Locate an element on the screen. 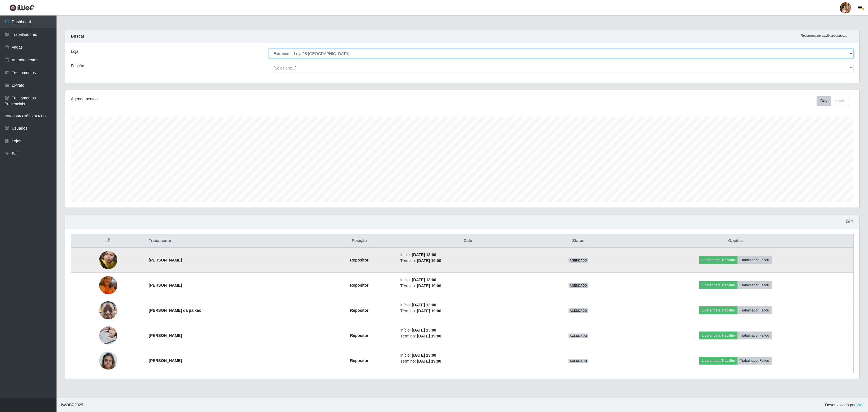  span: © 2025 . is located at coordinates (73, 405).